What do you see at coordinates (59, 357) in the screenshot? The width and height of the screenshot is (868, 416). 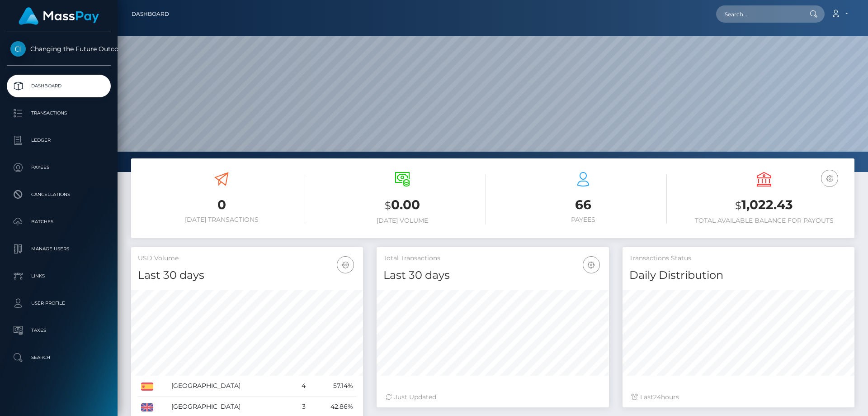 I see `p: Search` at bounding box center [59, 357].